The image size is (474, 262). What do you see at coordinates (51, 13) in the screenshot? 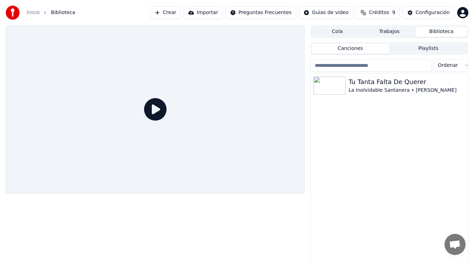
I see `nav: breadcrumb` at bounding box center [51, 13].